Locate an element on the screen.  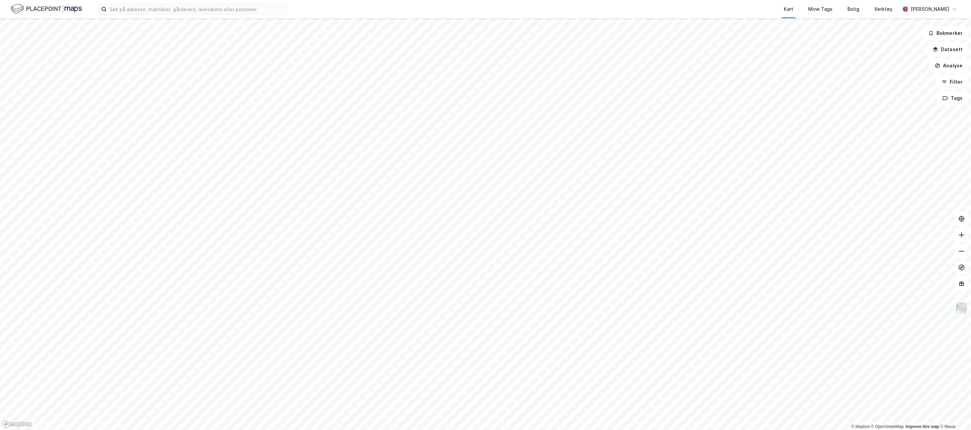
button: Datasett is located at coordinates (948, 49).